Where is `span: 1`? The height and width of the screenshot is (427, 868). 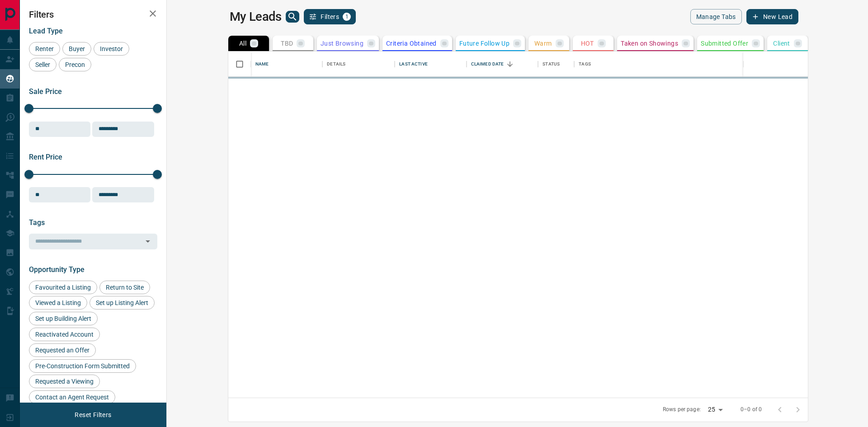
span: 1 is located at coordinates (347, 17).